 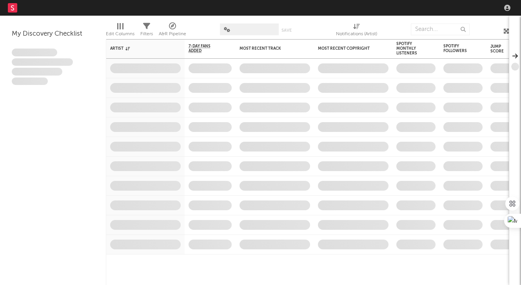 What do you see at coordinates (204, 49) in the screenshot?
I see `span: 7-Day Fans Added` at bounding box center [204, 49].